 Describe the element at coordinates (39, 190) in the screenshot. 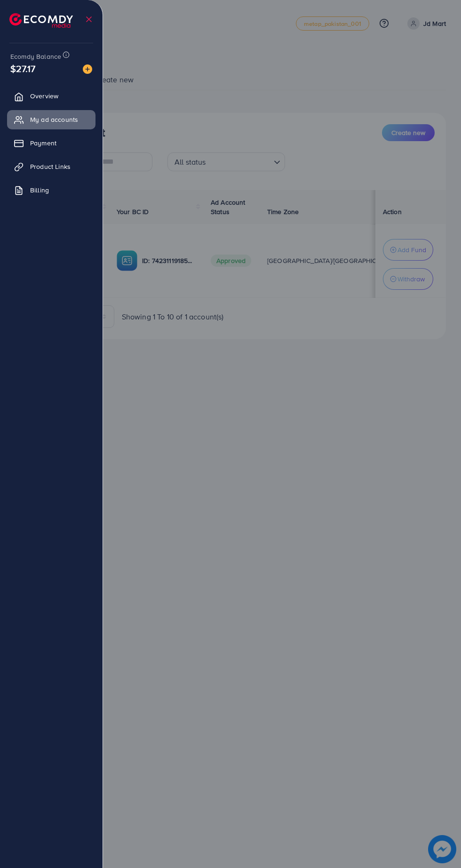

I see `span: Billing` at that location.